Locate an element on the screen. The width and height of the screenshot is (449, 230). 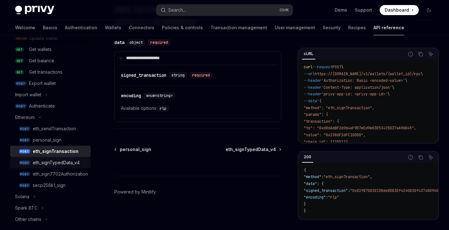
a: personal_sign is located at coordinates (133, 150).